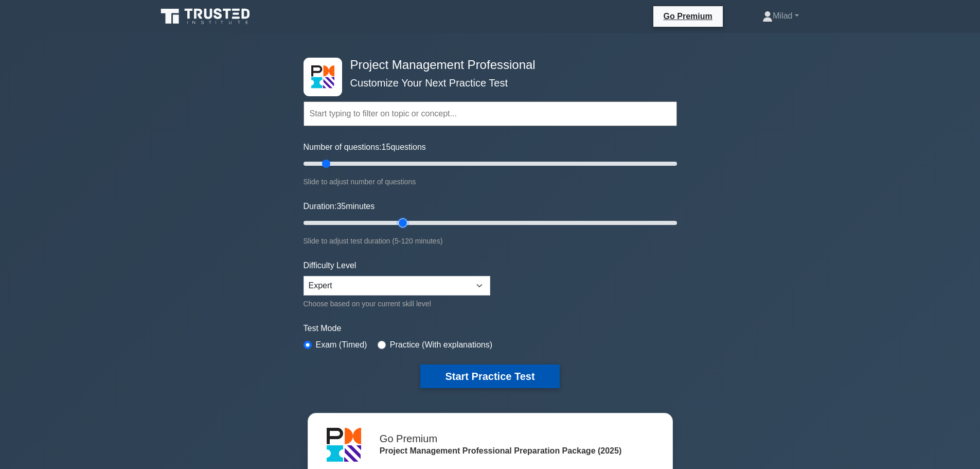  I want to click on label: Test Mode, so click(491, 328).